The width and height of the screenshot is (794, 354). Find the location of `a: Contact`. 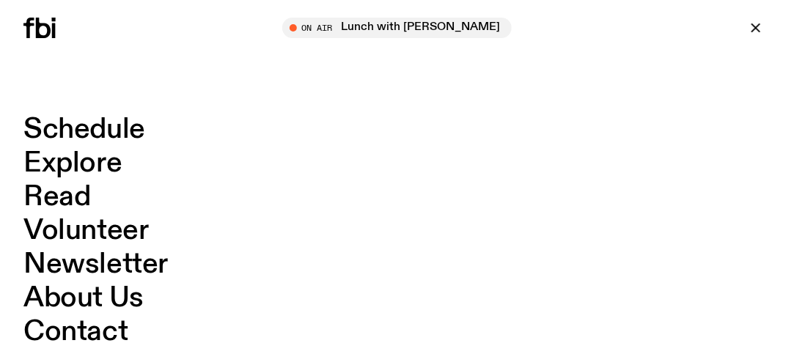

a: Contact is located at coordinates (76, 332).